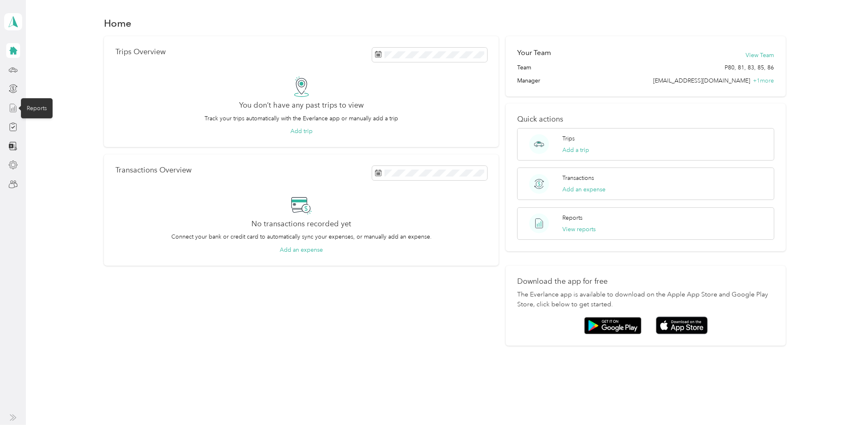 The image size is (868, 425). I want to click on button: Add trip, so click(302, 131).